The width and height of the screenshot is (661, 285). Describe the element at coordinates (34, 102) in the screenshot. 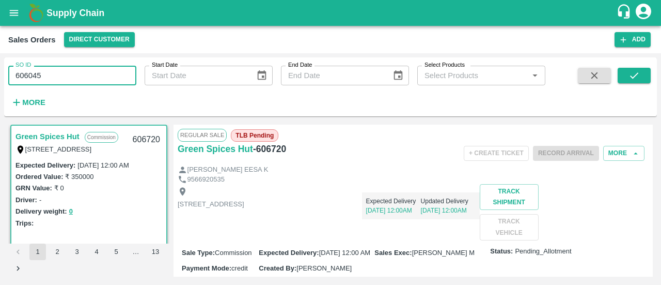

I see `strong: More` at that location.